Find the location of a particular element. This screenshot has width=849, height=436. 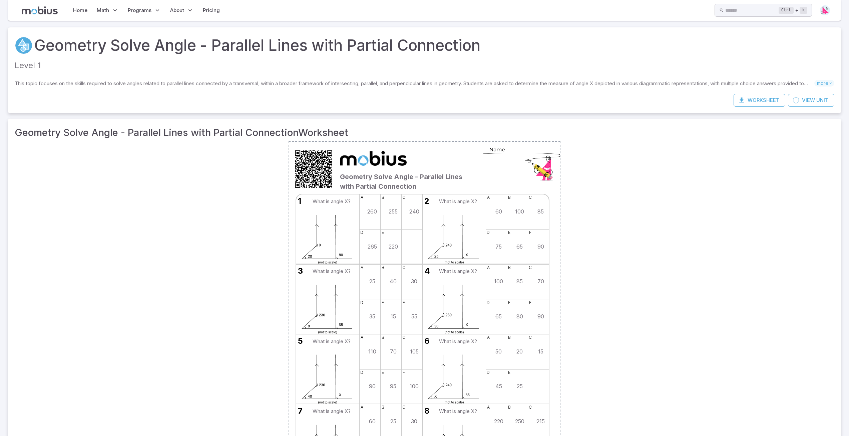

div: Geometry Solve Angle - Parallel Lines with Partial Connection is located at coordinates (409, 168).